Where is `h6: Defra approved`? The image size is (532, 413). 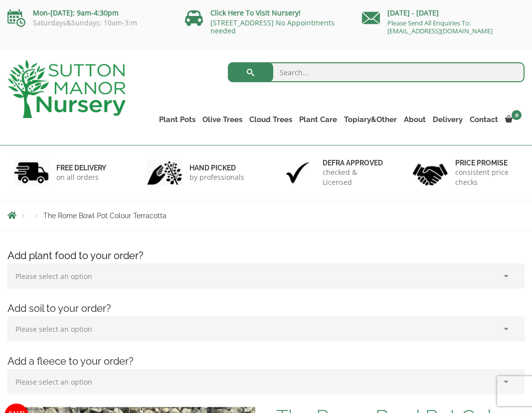
h6: Defra approved is located at coordinates (354, 163).